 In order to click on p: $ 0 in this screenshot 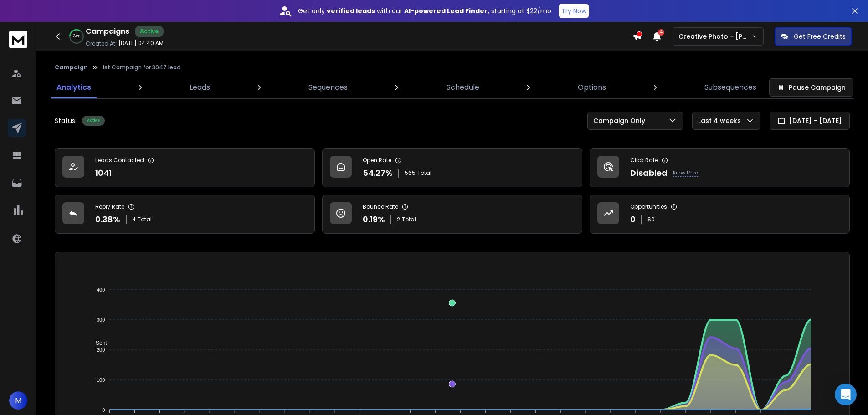, I will do `click(651, 219)`.